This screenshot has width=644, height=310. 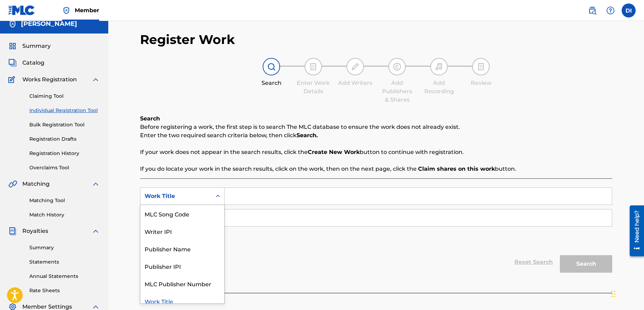 I want to click on form: Search Form, so click(x=376, y=232).